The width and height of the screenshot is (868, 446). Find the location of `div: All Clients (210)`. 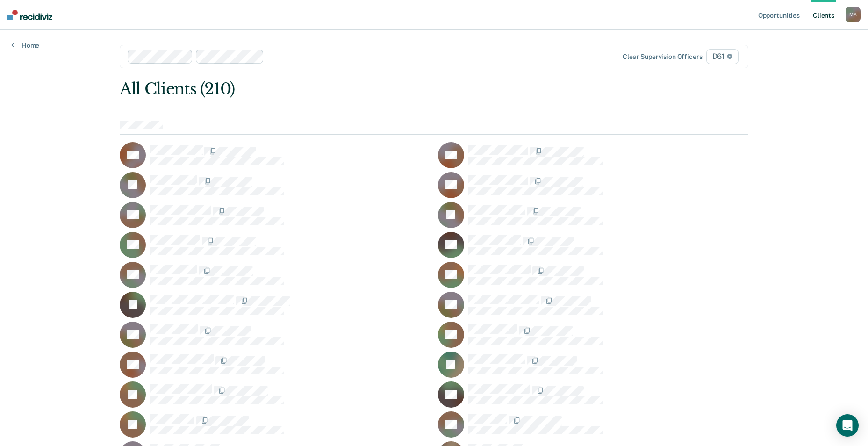

div: All Clients (210) is located at coordinates (371, 89).